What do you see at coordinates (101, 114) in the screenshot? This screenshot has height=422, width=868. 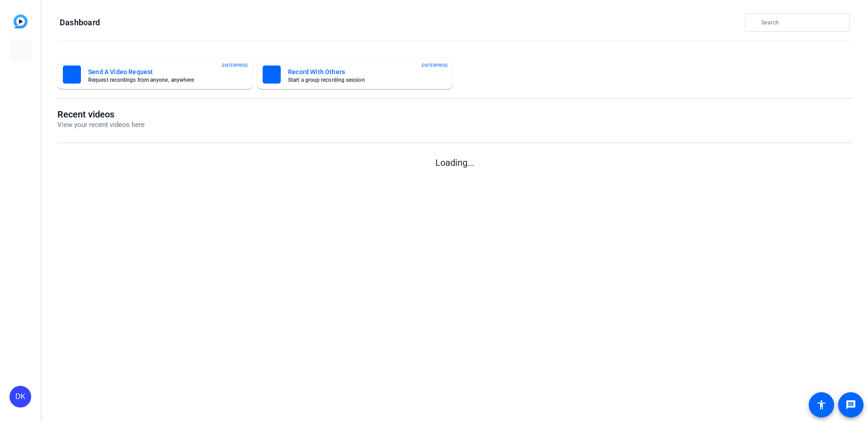 I see `h1: Recent videos` at bounding box center [101, 114].